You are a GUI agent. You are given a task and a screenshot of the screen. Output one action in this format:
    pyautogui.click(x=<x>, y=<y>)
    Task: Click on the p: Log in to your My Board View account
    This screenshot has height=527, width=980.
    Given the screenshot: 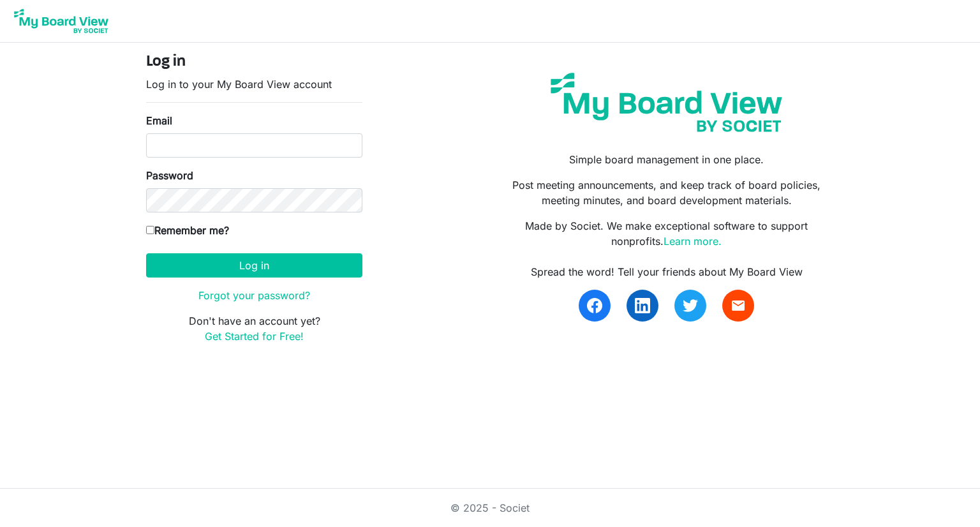 What is the action you would take?
    pyautogui.click(x=254, y=84)
    